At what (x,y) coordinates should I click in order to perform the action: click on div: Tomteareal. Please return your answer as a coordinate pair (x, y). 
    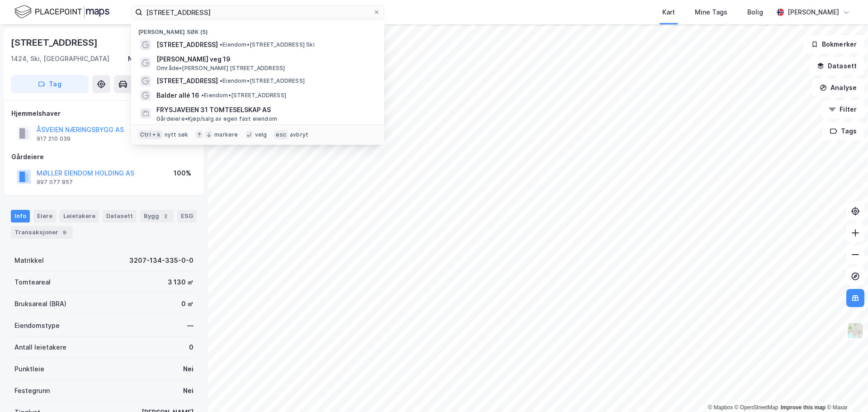
    Looking at the image, I should click on (32, 283).